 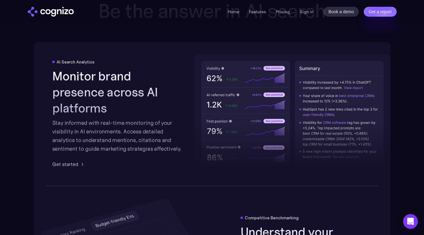 What do you see at coordinates (118, 136) in the screenshot?
I see `div: Stay informed with real-time monitoring of your visibility in AI environments. Access detailed an...` at bounding box center [118, 136].